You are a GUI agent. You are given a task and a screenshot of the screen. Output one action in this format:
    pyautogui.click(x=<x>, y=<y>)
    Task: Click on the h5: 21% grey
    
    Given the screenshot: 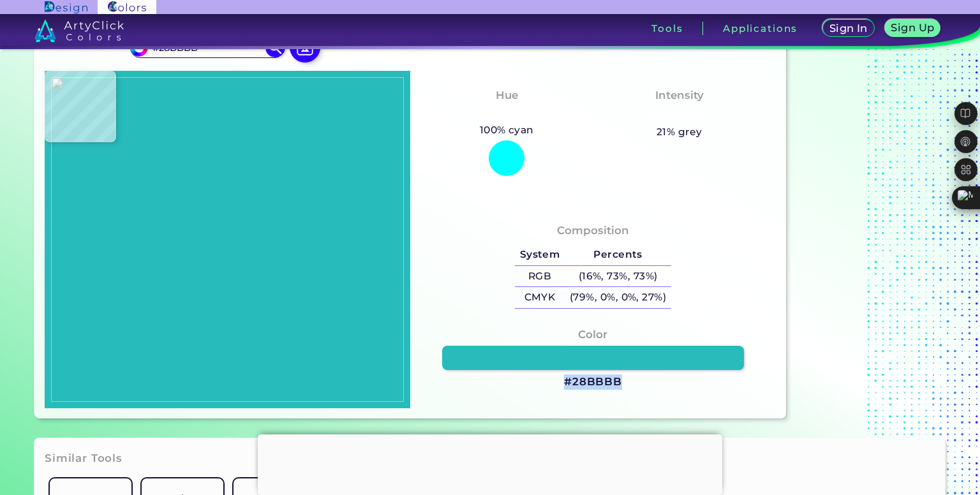 What is the action you would take?
    pyautogui.click(x=679, y=132)
    